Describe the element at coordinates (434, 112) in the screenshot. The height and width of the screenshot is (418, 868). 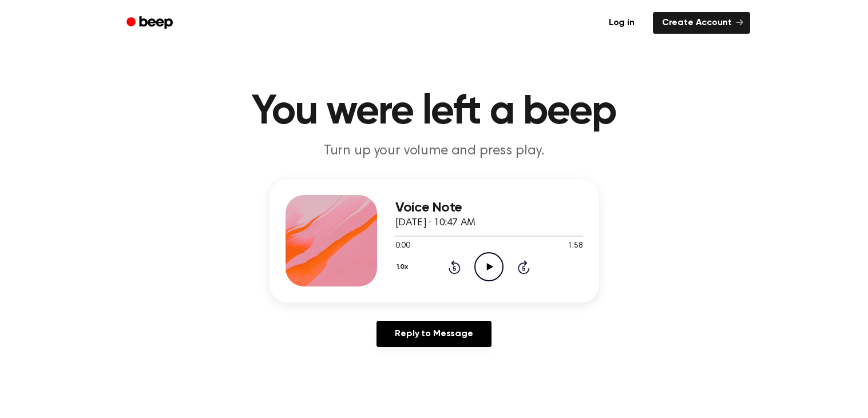
I see `h1: You were left a beep` at that location.